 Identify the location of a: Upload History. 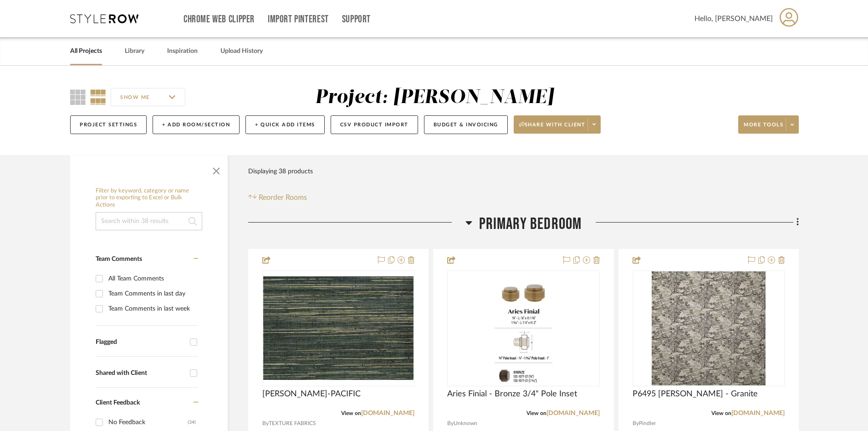
(242, 51).